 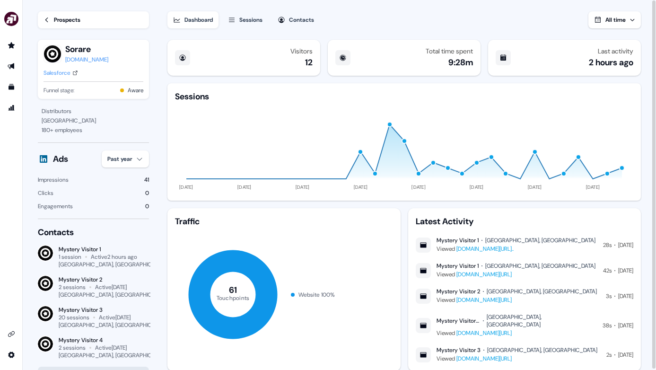 What do you see at coordinates (67, 20) in the screenshot?
I see `div: Prospects` at bounding box center [67, 20].